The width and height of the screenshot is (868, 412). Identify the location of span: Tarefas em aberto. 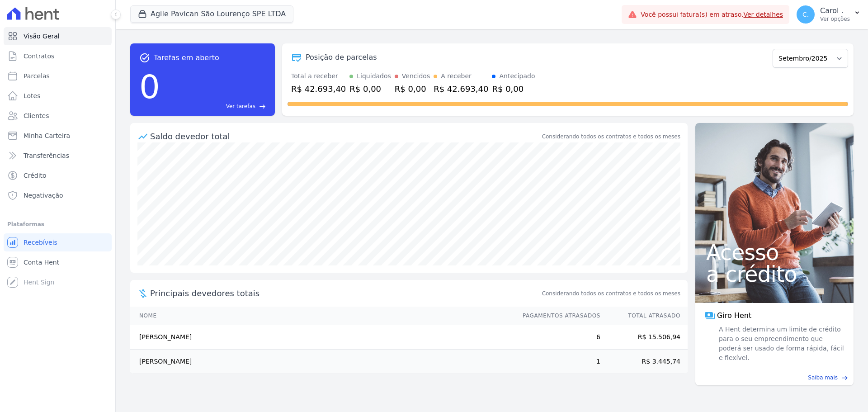
(186, 58).